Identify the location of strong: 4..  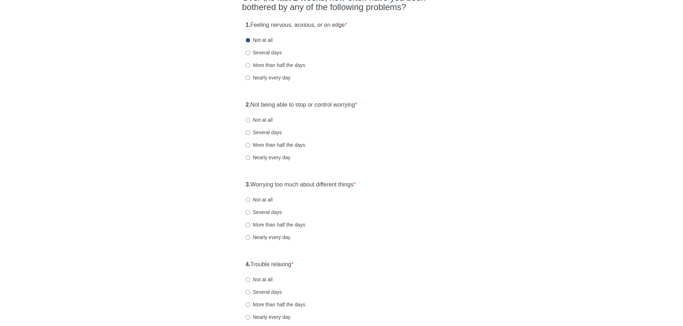
(248, 264).